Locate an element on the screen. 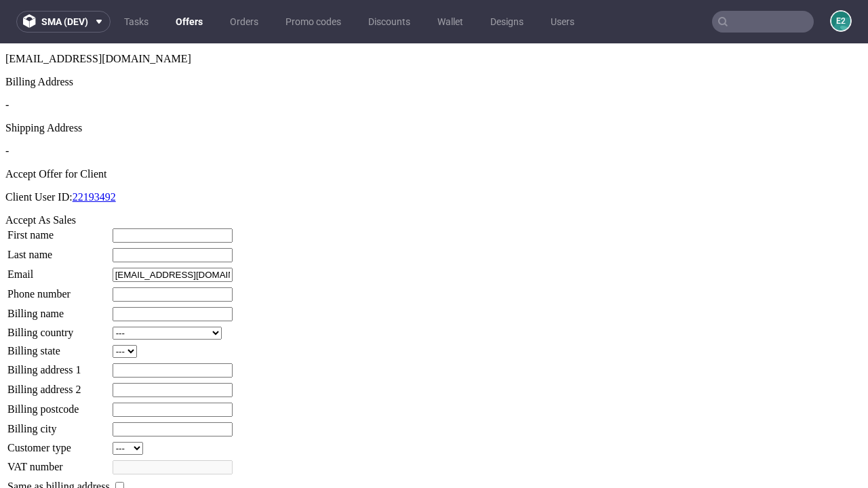 The image size is (868, 488). td: Billing address 1 is located at coordinates (59, 326).